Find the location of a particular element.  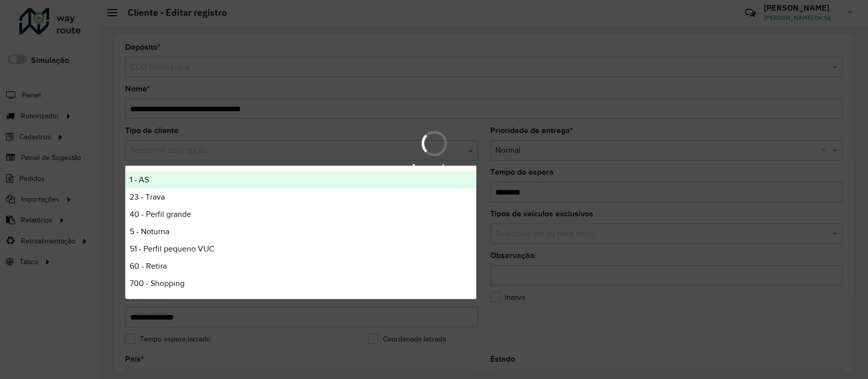

span: 5 - Noturna is located at coordinates (149, 231).